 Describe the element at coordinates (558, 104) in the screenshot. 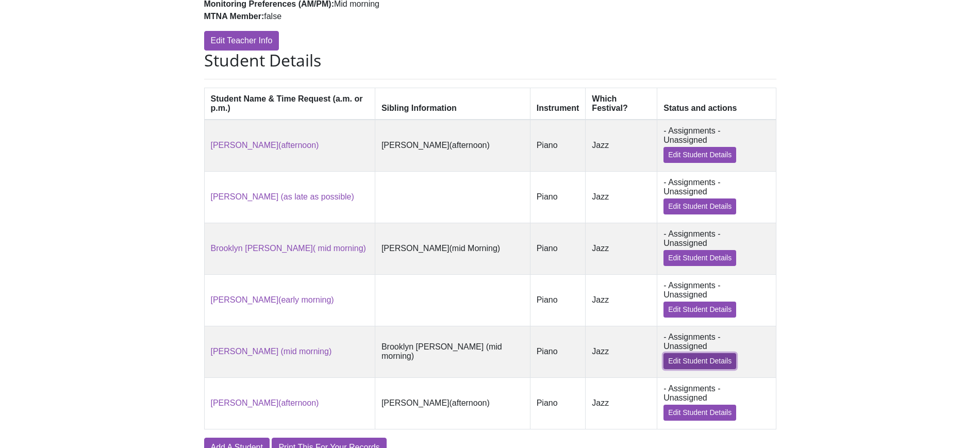

I see `th: Instrument` at that location.